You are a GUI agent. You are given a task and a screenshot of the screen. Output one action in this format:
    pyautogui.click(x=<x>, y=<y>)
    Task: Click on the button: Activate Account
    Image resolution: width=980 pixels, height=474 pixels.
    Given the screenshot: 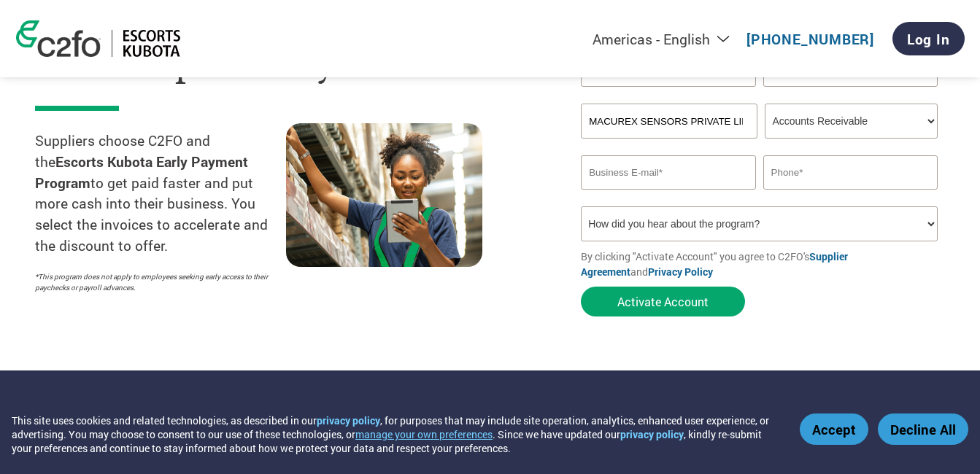 What is the action you would take?
    pyautogui.click(x=663, y=301)
    